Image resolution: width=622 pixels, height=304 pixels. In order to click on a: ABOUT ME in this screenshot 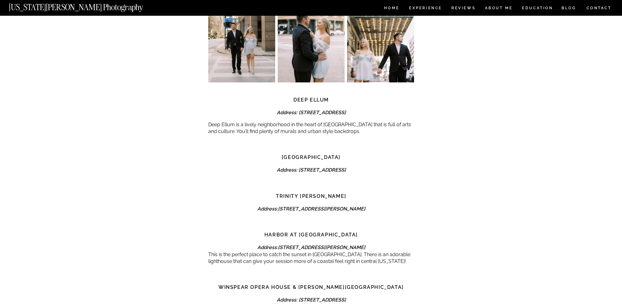, I will do `click(498, 9)`.